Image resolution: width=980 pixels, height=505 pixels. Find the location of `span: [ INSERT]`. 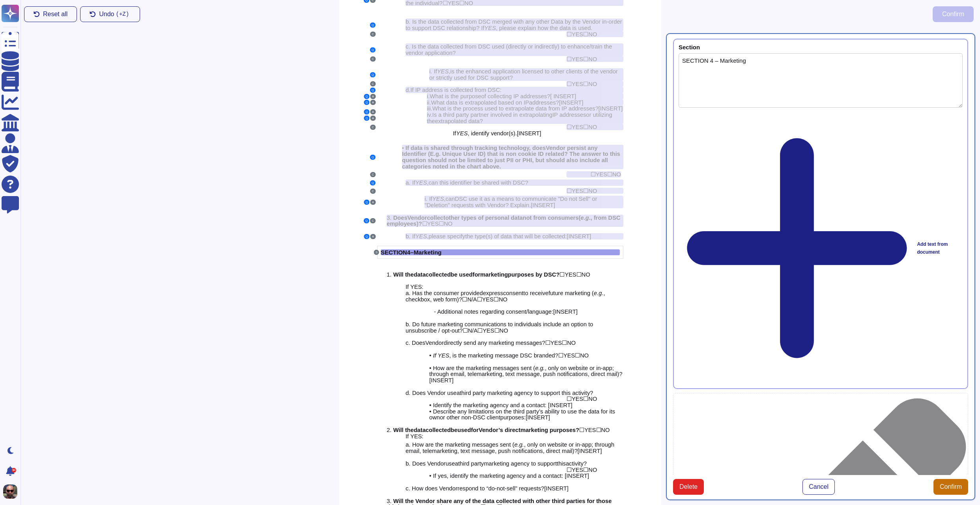

span: [ INSERT] is located at coordinates (563, 96).